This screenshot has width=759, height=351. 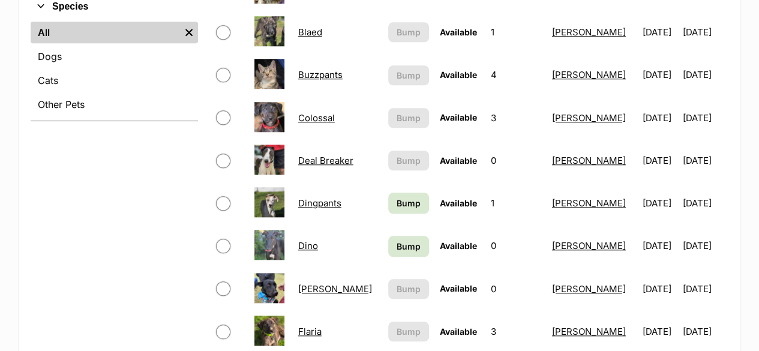 What do you see at coordinates (114, 70) in the screenshot?
I see `div: Species` at bounding box center [114, 70].